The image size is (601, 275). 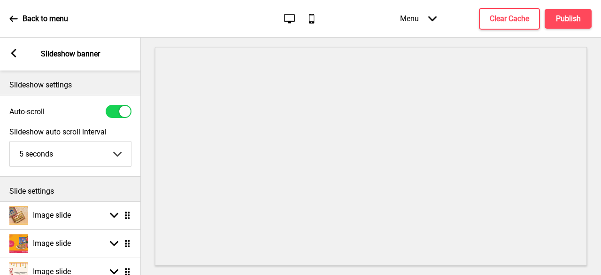 I want to click on h4: Clear Cache, so click(x=509, y=19).